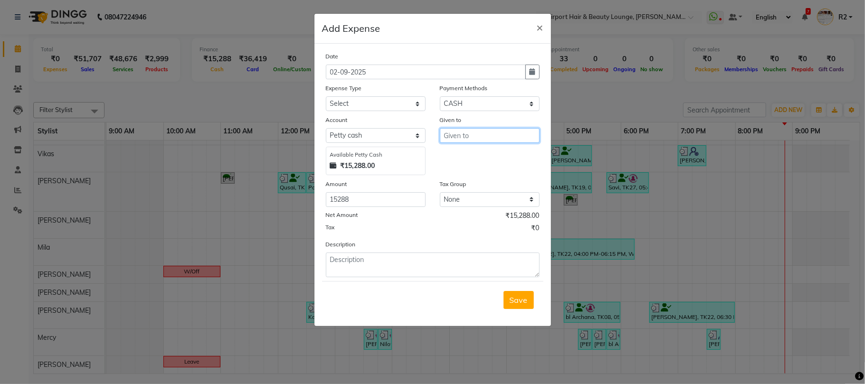 The image size is (865, 384). Describe the element at coordinates (540, 27) in the screenshot. I see `button: Close` at that location.